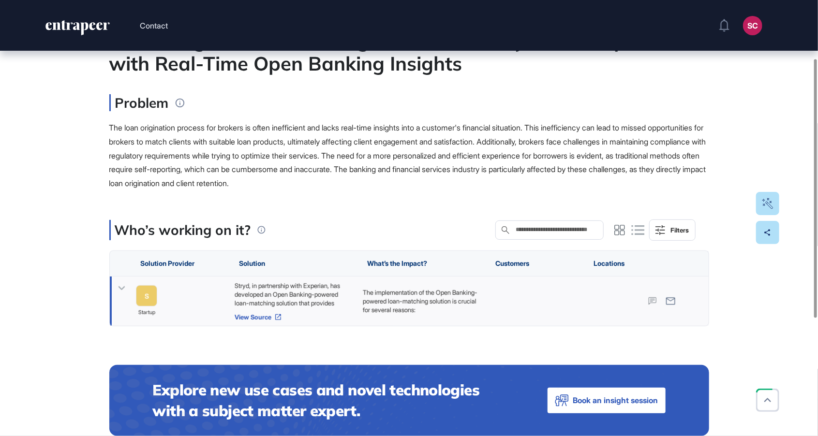 This screenshot has height=436, width=818. I want to click on p: Who’s working on it?, so click(183, 230).